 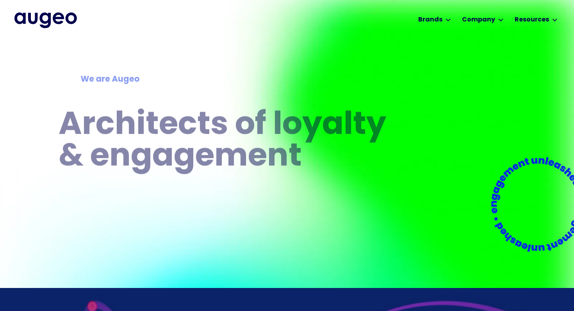 What do you see at coordinates (532, 20) in the screenshot?
I see `div: Resources` at bounding box center [532, 20].